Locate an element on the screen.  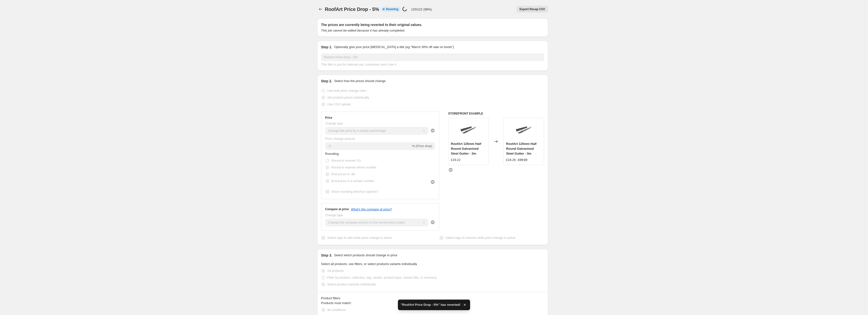
h3: Price is located at coordinates (329, 118).